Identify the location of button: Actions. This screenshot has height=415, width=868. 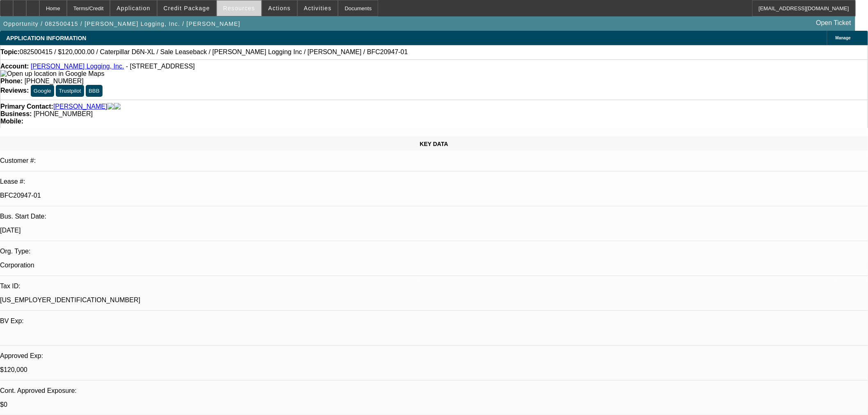
(279, 8).